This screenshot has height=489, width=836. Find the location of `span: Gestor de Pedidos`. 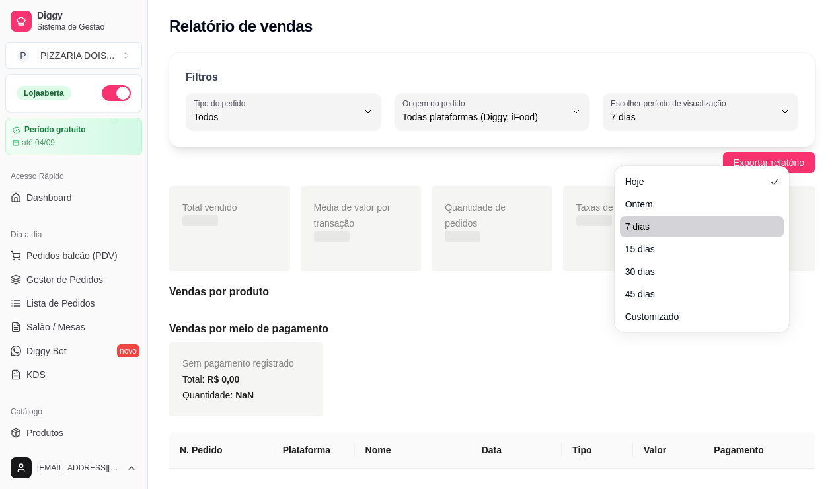

span: Gestor de Pedidos is located at coordinates (65, 280).